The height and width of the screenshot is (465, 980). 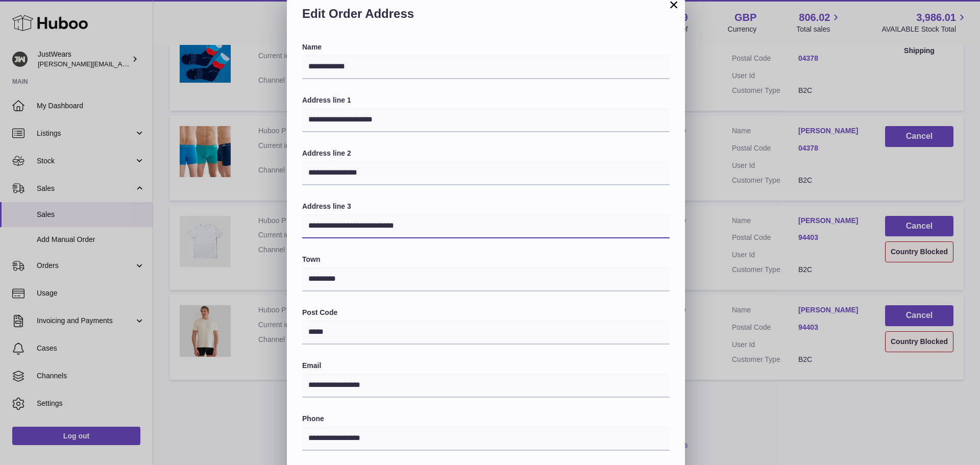 What do you see at coordinates (486, 365) in the screenshot?
I see `label: Email` at bounding box center [486, 365].